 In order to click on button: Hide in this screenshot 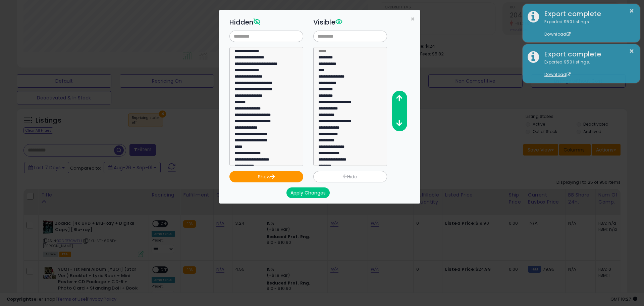, I will do `click(350, 177)`.